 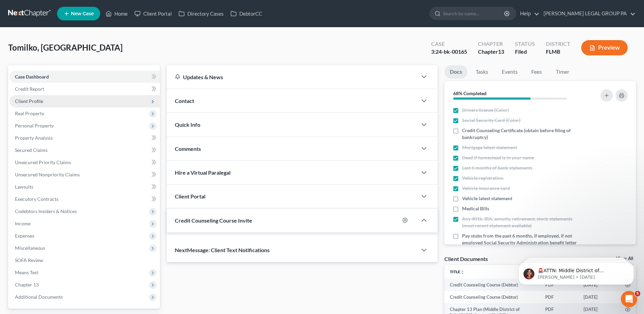 What do you see at coordinates (457, 271) in the screenshot?
I see `a: Titleunfold_more` at bounding box center [457, 271].